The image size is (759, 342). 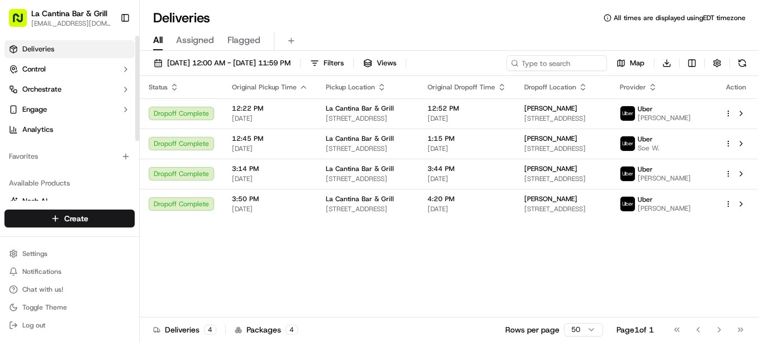 I want to click on button: Create, so click(x=69, y=219).